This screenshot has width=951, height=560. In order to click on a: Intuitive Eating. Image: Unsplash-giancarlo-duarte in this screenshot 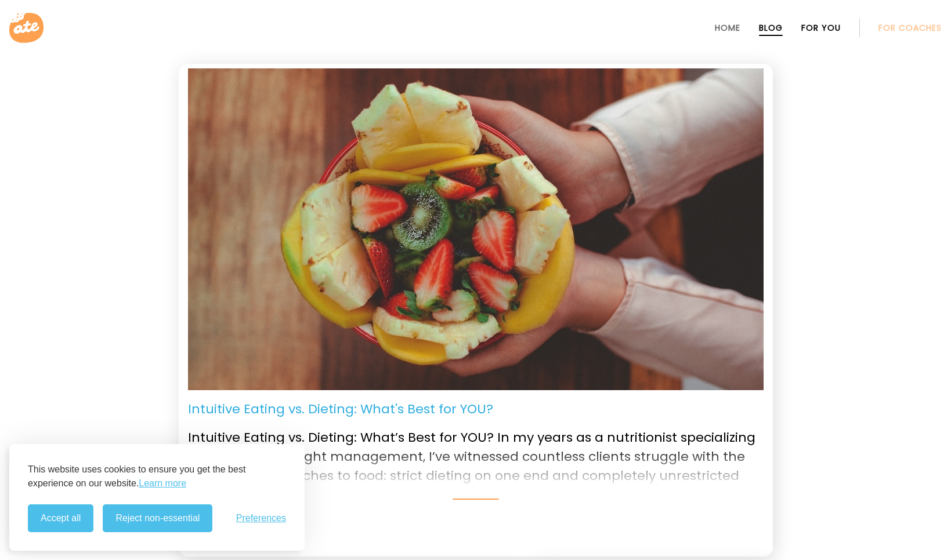, I will do `click(476, 229)`.